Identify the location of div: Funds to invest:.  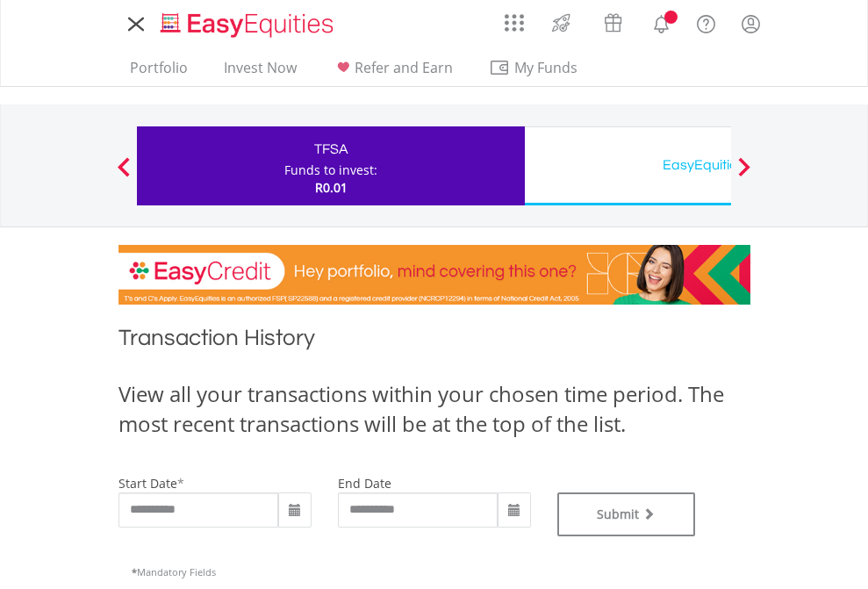
(331, 170).